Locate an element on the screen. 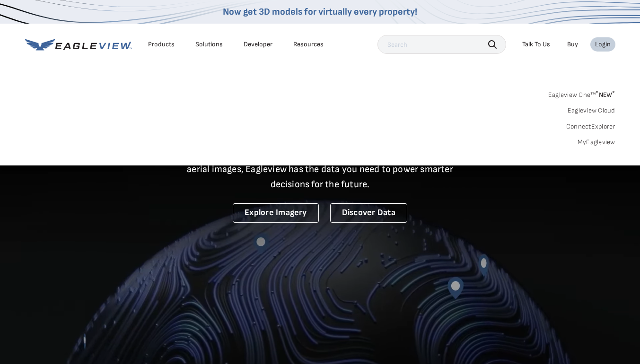 This screenshot has width=640, height=364. a: Buy is located at coordinates (572, 44).